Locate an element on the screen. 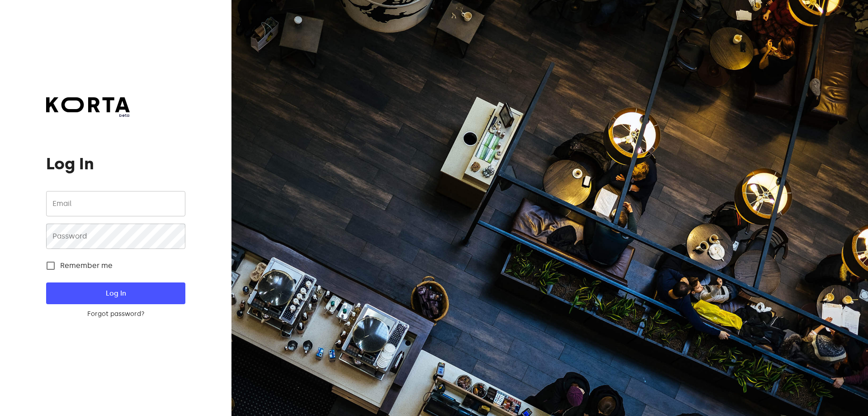 The image size is (868, 416). a: beta is located at coordinates (88, 108).